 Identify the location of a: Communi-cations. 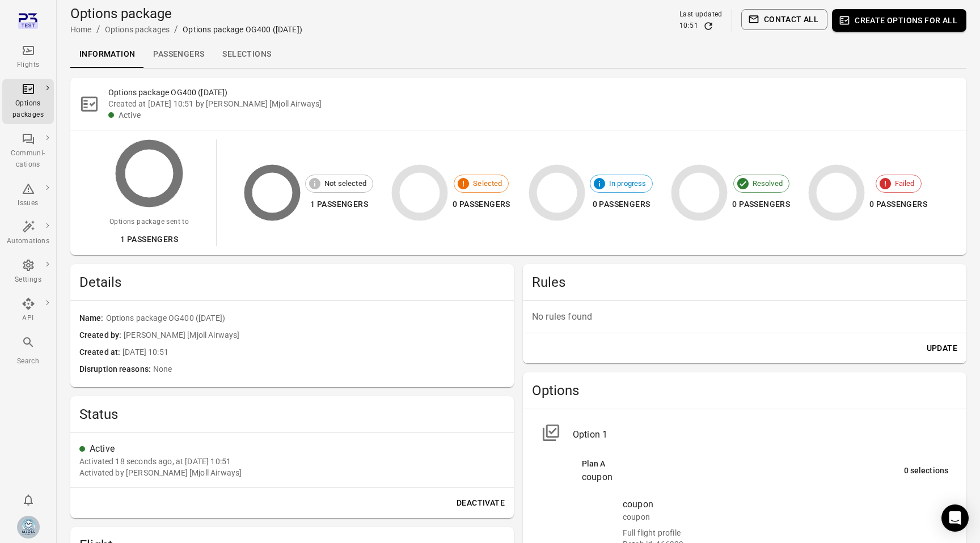
(28, 151).